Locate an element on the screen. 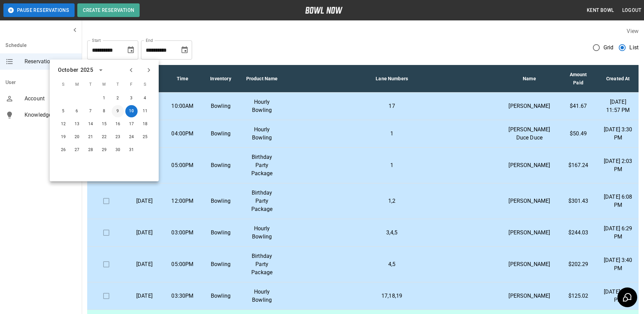 The image size is (644, 314). button: Choose date, selected date is Nov 10, 2025 is located at coordinates (185, 50).